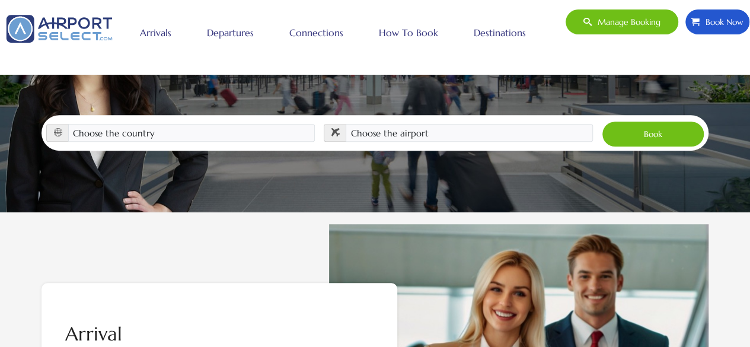  I want to click on h2: Arrival, so click(219, 334).